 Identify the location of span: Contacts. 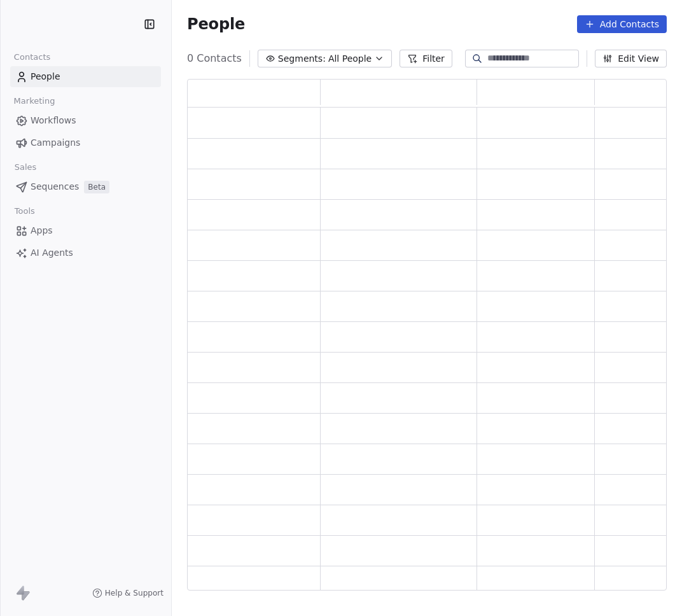
(32, 57).